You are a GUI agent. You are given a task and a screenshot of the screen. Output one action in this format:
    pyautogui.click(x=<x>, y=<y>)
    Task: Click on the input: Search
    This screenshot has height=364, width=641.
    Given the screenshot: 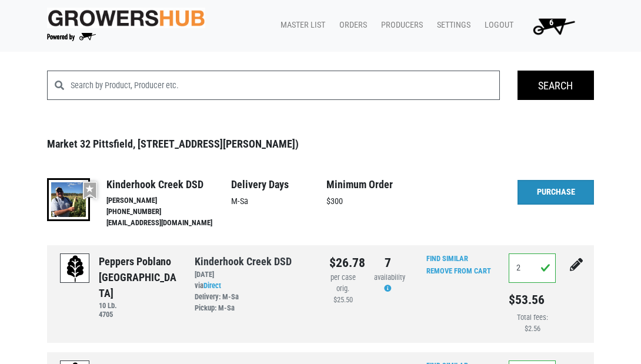 What is the action you would take?
    pyautogui.click(x=556, y=85)
    